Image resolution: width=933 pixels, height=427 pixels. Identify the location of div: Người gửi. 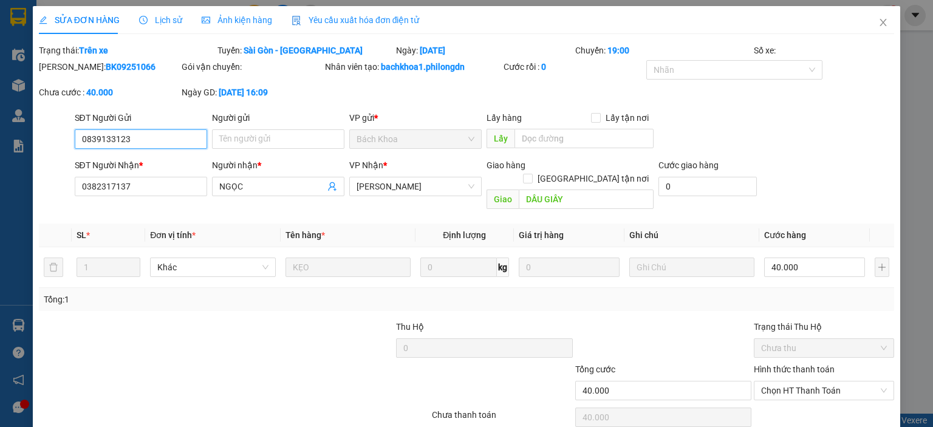
(278, 118).